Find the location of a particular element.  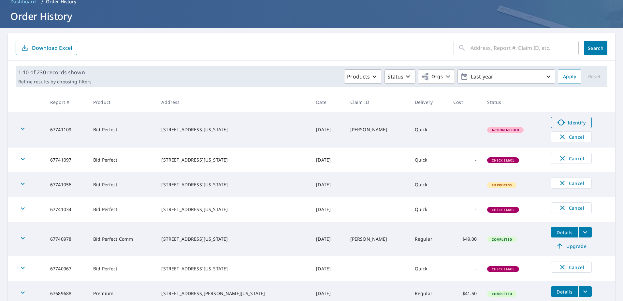

span: Apply is located at coordinates (570, 77).